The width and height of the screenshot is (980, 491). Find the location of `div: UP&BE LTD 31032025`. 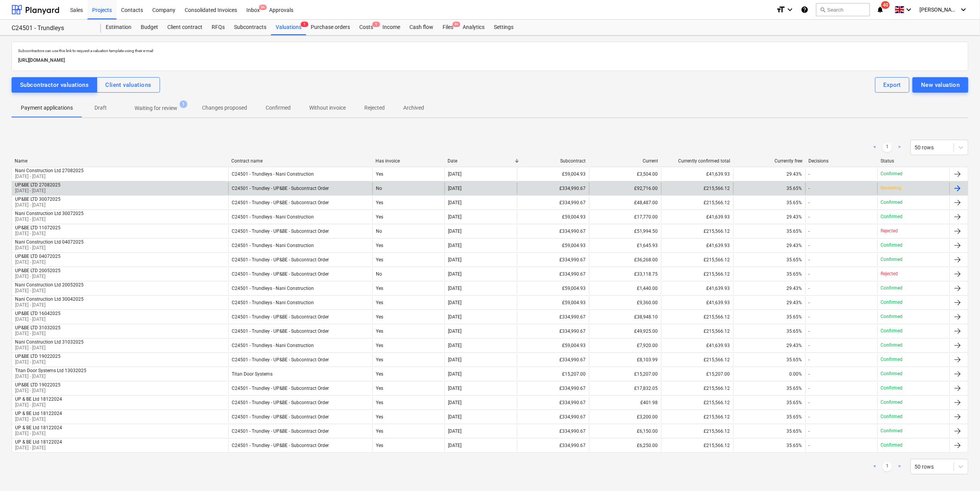

div: UP&BE LTD 31032025 is located at coordinates (38, 328).